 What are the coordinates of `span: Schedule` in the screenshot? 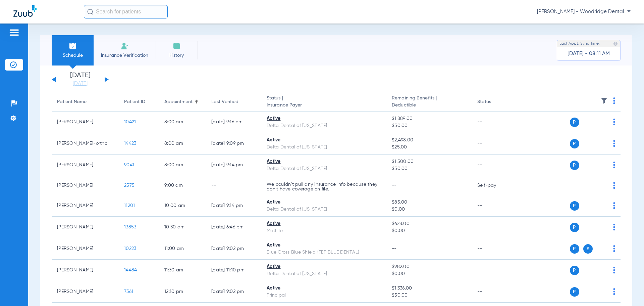 It's located at (72, 55).